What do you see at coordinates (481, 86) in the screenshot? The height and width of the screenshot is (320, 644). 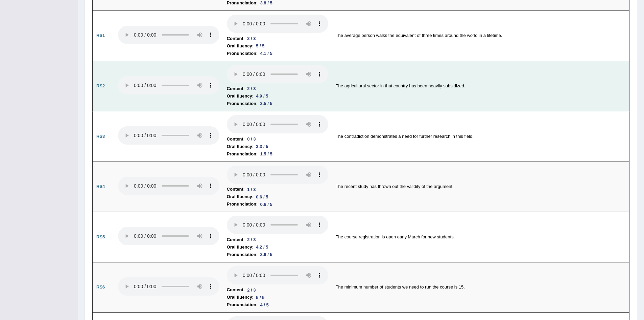 I see `td: The agricultural sector in that country has been heavily subsidized.` at bounding box center [481, 86].